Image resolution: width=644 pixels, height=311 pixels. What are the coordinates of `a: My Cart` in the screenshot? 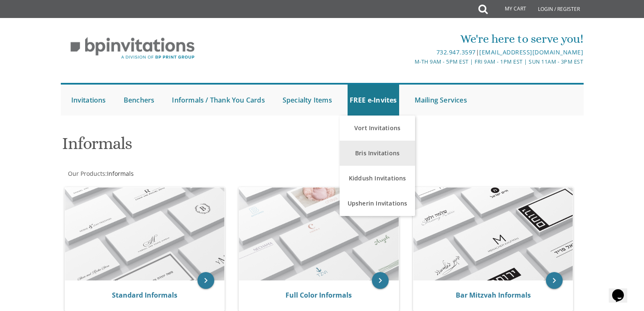 It's located at (509, 9).